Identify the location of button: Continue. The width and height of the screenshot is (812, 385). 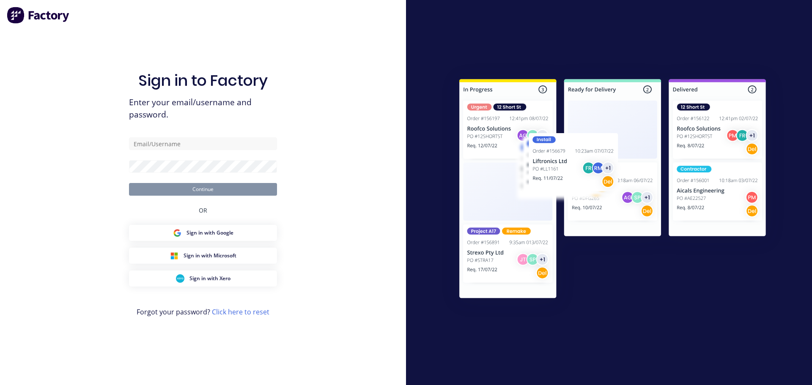
(203, 189).